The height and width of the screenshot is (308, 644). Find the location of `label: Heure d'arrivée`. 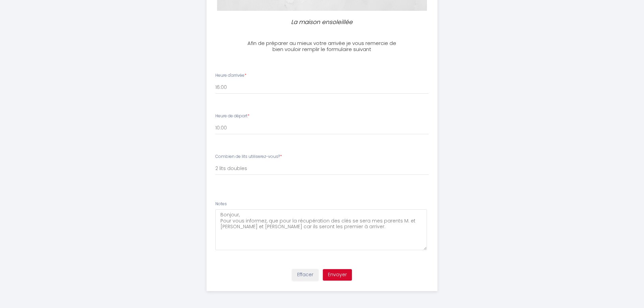

label: Heure d'arrivée is located at coordinates (231, 75).